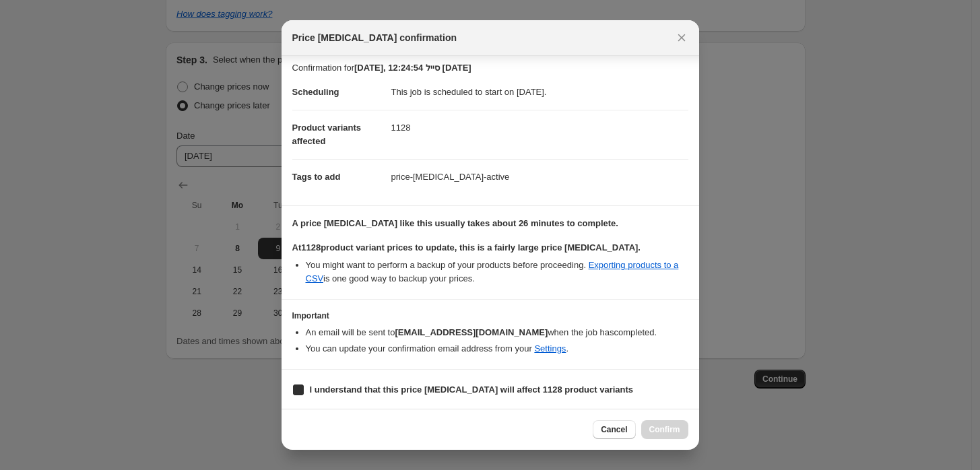 The width and height of the screenshot is (980, 470). I want to click on span: Scheduling, so click(316, 91).